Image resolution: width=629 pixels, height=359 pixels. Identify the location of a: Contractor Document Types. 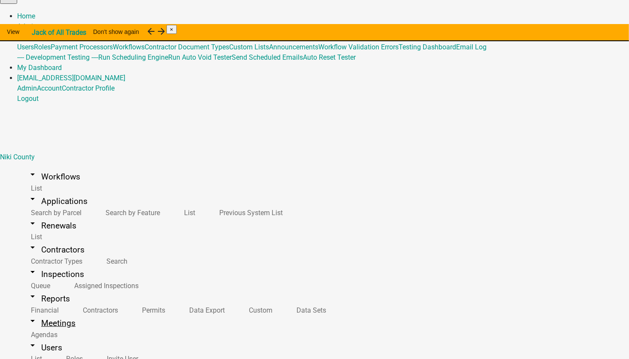
(187, 47).